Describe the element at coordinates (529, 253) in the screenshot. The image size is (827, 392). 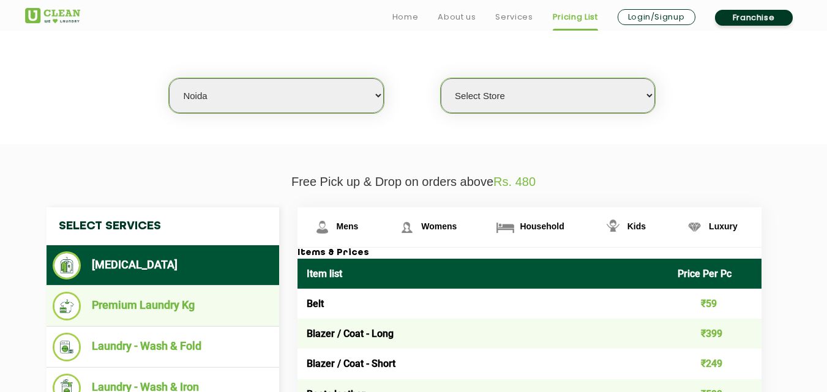
I see `h3: Items & Prices` at that location.